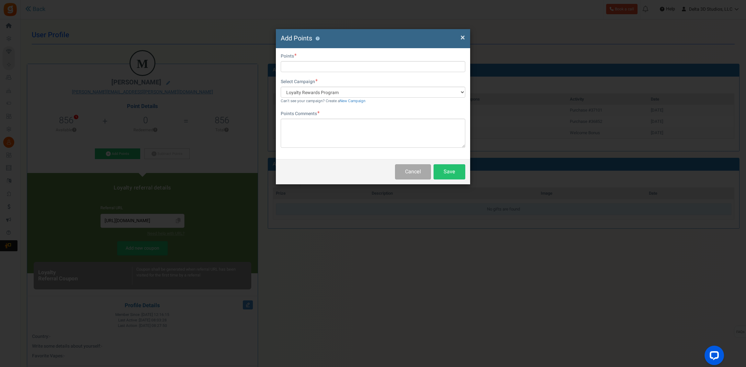 The width and height of the screenshot is (746, 367). What do you see at coordinates (323, 101) in the screenshot?
I see `small: Can't see your campaign? Create a` at bounding box center [323, 101].